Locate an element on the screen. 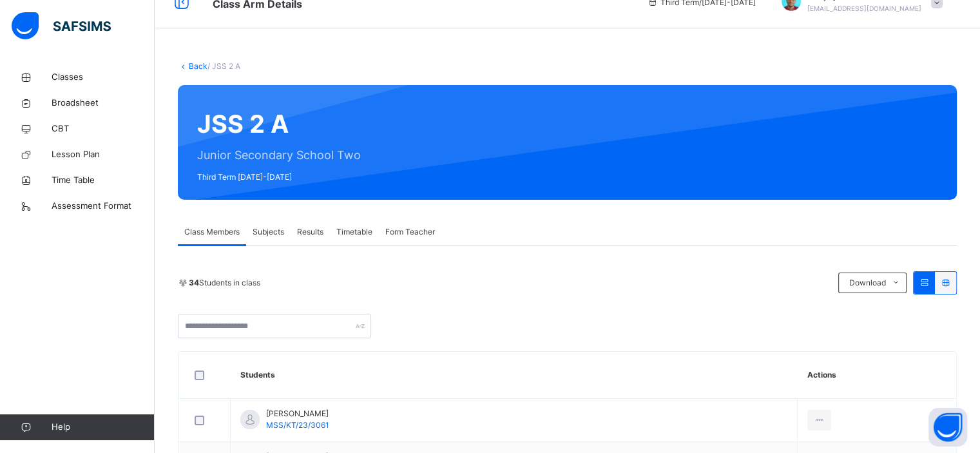  span: Time Table is located at coordinates (104, 181).